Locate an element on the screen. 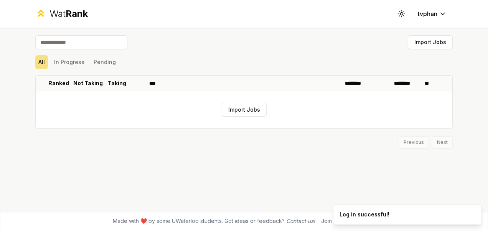 The image size is (488, 231). a: WatRank is located at coordinates (61, 14).